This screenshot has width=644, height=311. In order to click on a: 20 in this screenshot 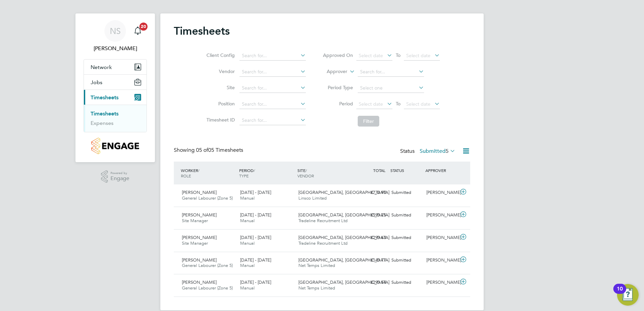, I will do `click(138, 31)`.